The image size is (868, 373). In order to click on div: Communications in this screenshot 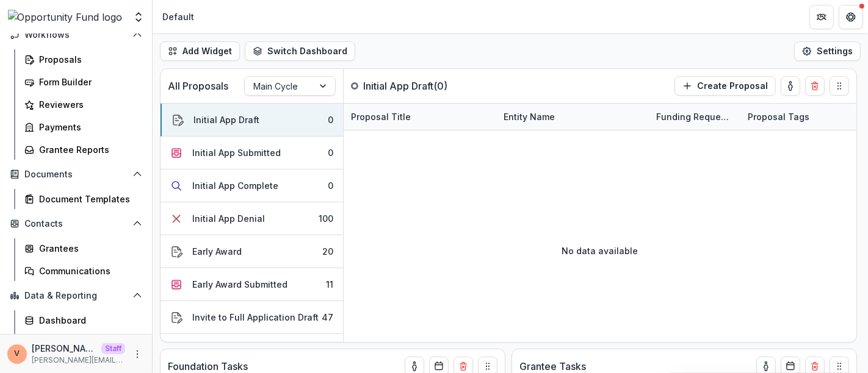, I will do `click(88, 271)`.